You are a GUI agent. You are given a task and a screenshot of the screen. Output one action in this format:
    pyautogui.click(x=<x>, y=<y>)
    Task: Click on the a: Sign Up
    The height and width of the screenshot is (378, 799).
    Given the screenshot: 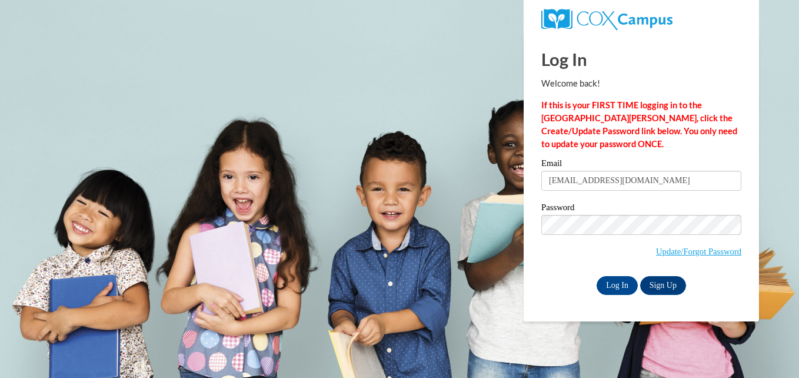 What is the action you would take?
    pyautogui.click(x=663, y=285)
    